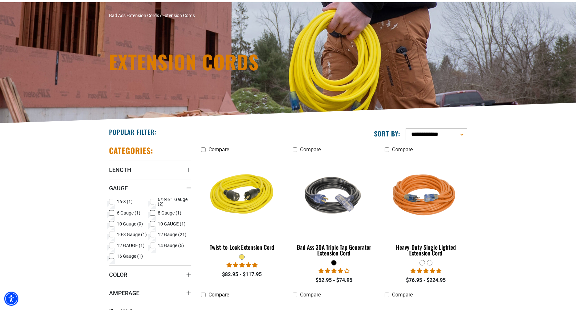 This screenshot has width=576, height=310. What do you see at coordinates (118, 188) in the screenshot?
I see `span: Gauge` at bounding box center [118, 188].